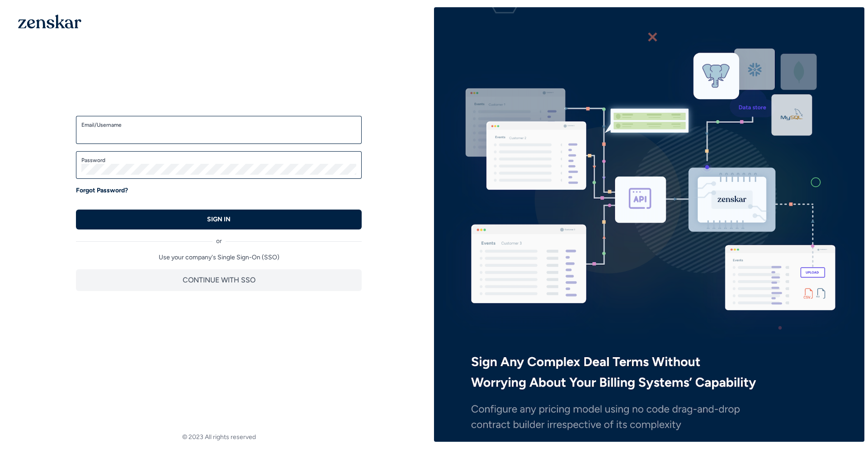 The width and height of the screenshot is (868, 449). What do you see at coordinates (102, 190) in the screenshot?
I see `a: Forgot Password?` at bounding box center [102, 190].